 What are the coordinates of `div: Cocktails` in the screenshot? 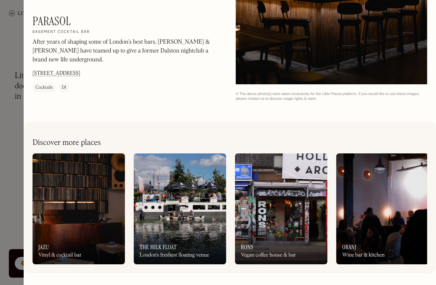 It's located at (44, 88).